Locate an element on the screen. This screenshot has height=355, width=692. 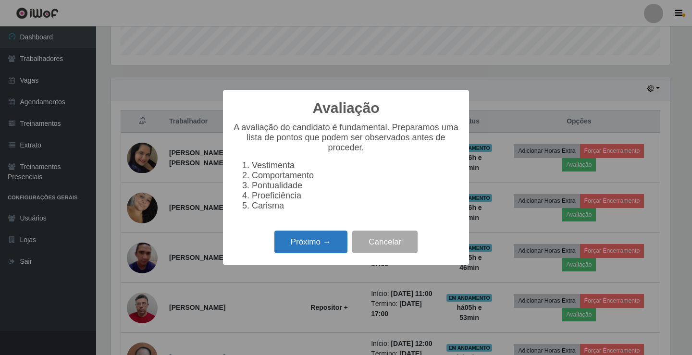
li: Proeficiência is located at coordinates (356, 196).